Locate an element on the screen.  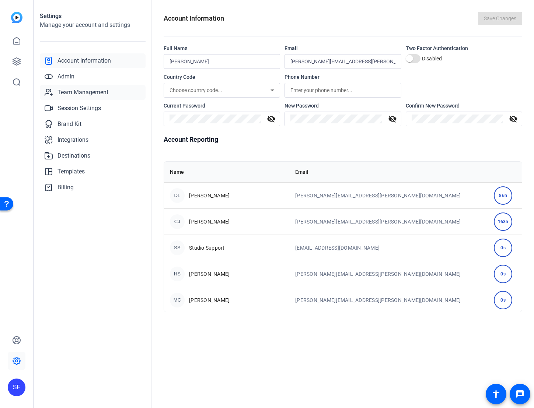
span: Templates is located at coordinates (71, 172).